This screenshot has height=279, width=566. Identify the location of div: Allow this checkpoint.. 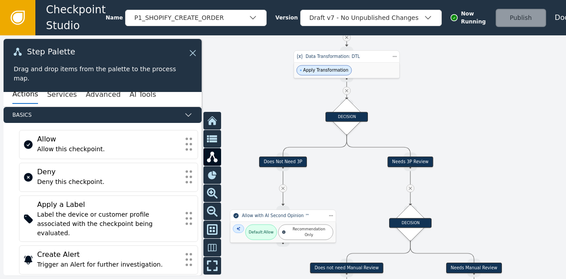
(108, 149).